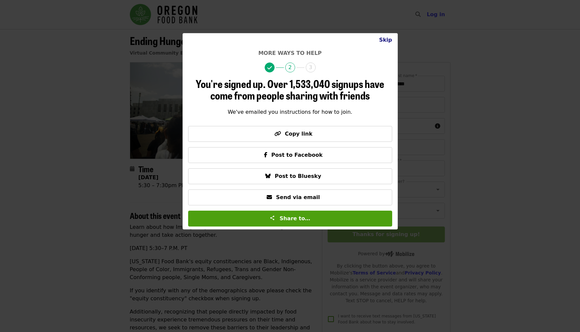 This screenshot has height=332, width=580. Describe the element at coordinates (266, 155) in the screenshot. I see `i: facebook-f icon` at that location.